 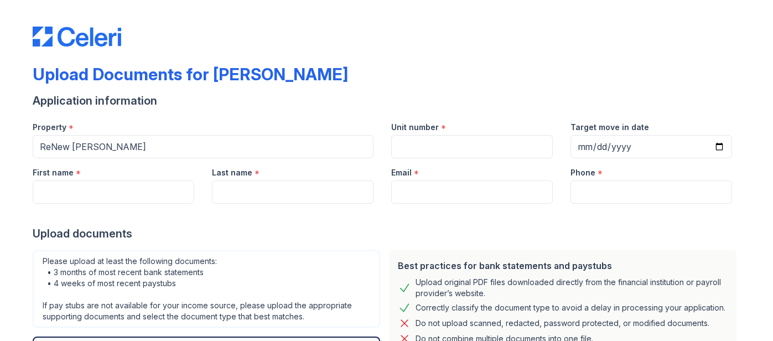 What do you see at coordinates (563, 266) in the screenshot?
I see `div: Best practices for bank statements and paystubs` at bounding box center [563, 266].